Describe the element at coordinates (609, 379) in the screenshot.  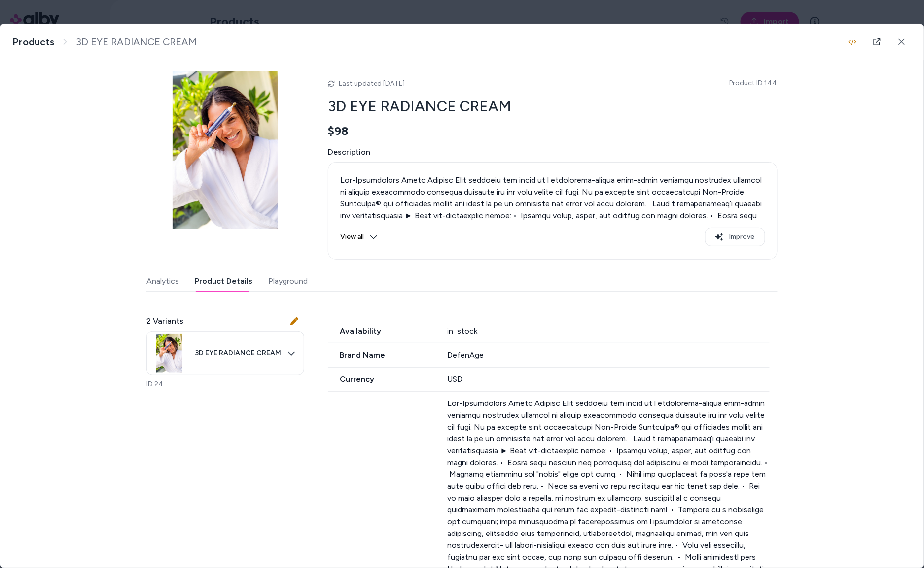
I see `div: USD` at that location.